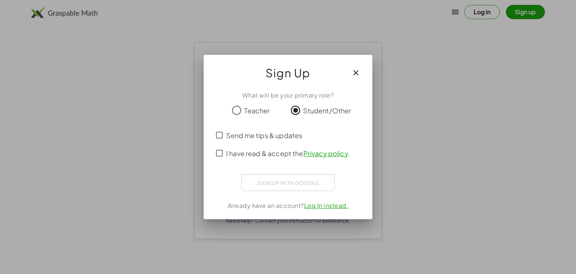  I want to click on span: Send me tips & updates, so click(264, 135).